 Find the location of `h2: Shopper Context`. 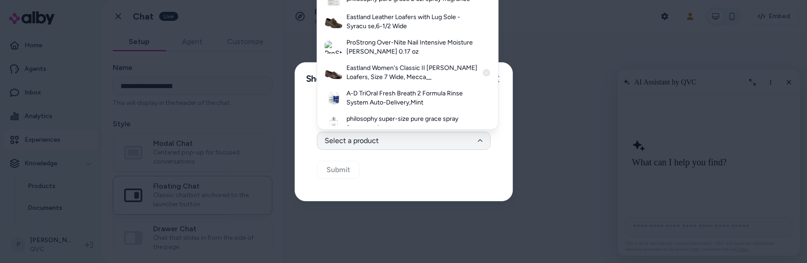

h2: Shopper Context is located at coordinates (339, 79).